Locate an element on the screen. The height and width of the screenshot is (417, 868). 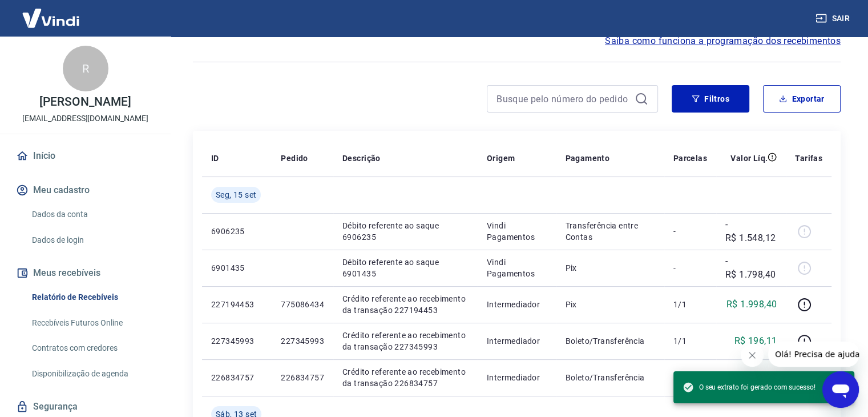
a: Contratos com credores is located at coordinates (92, 348).